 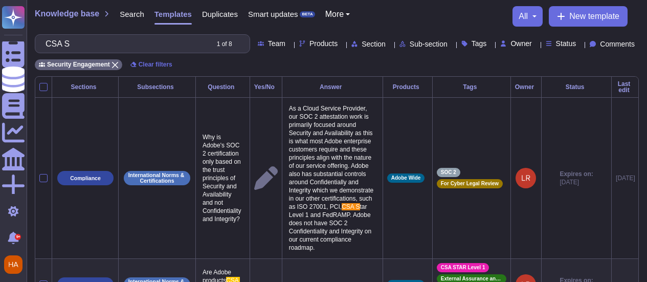 I want to click on span: Owner, so click(x=521, y=44).